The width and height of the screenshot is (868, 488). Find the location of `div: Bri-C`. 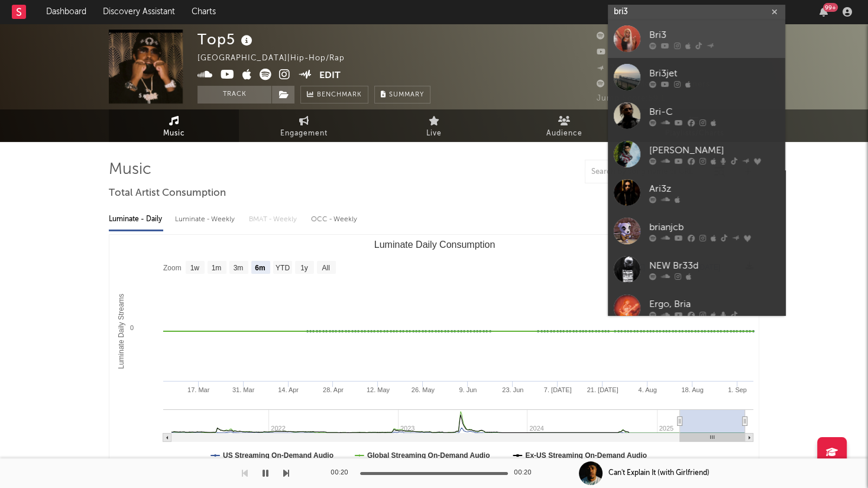

div: Bri-C is located at coordinates (714, 112).